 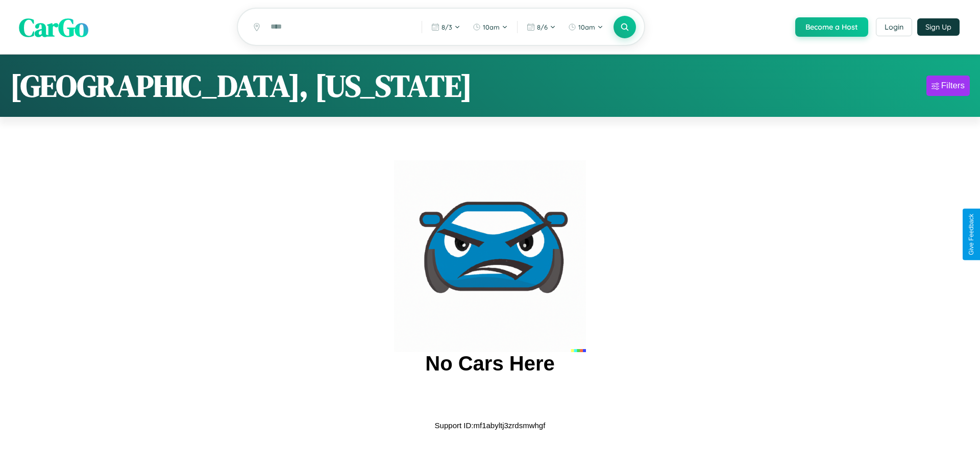 What do you see at coordinates (542, 27) in the screenshot?
I see `span: 8 / 6` at bounding box center [542, 27].